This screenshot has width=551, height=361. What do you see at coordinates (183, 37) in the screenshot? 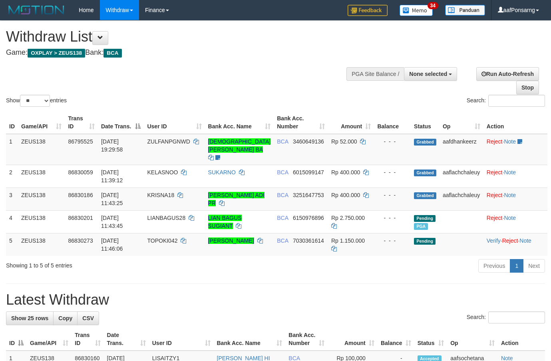
I see `h1: Withdraw List` at bounding box center [183, 37].